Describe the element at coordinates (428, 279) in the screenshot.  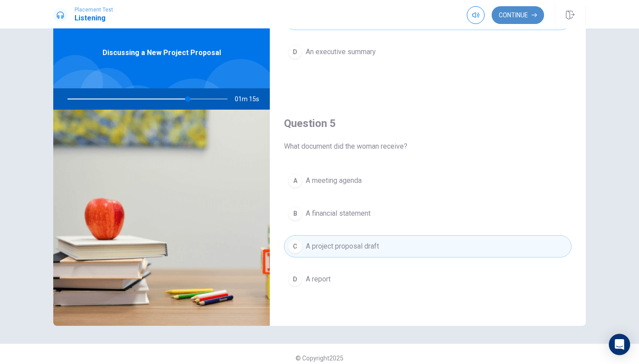
I see `button: DA report` at that location.